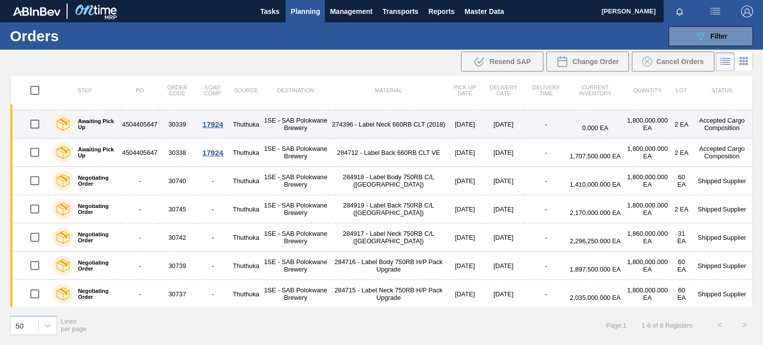  I want to click on span: Master Data, so click(484, 11).